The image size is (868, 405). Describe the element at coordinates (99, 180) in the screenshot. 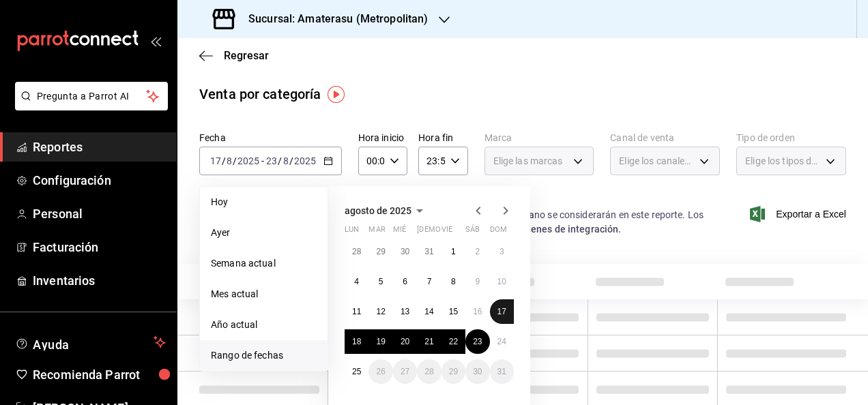

I see `span: Configuración` at that location.